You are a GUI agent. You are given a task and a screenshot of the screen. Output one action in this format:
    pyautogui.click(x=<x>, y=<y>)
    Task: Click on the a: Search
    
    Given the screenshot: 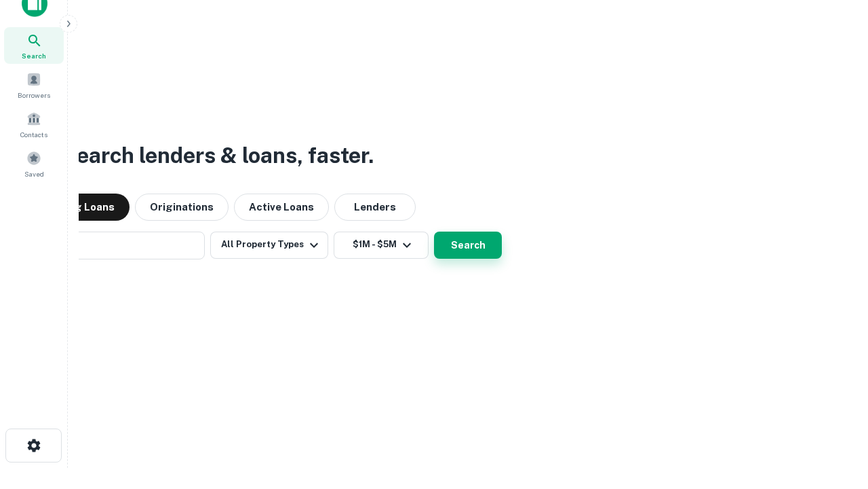 What is the action you would take?
    pyautogui.click(x=34, y=45)
    